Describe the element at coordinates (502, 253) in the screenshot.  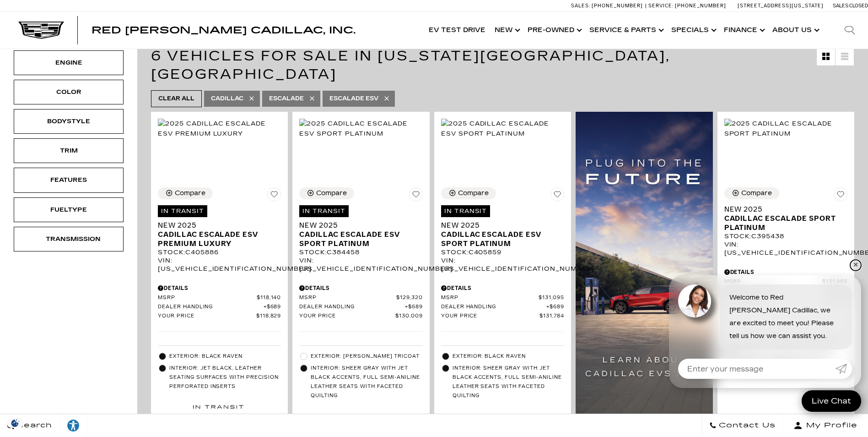
I see `div: Stock : C405859` at that location.